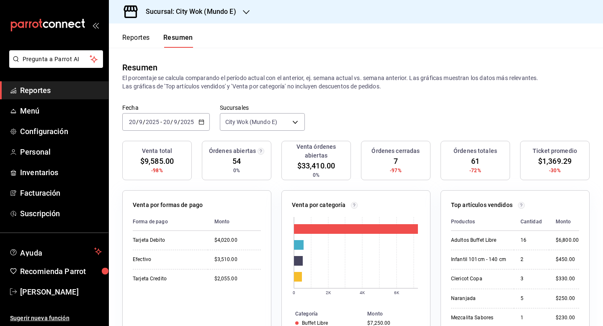 The height and width of the screenshot is (326, 603). I want to click on div: Adultos Buffet Libre, so click(479, 240).